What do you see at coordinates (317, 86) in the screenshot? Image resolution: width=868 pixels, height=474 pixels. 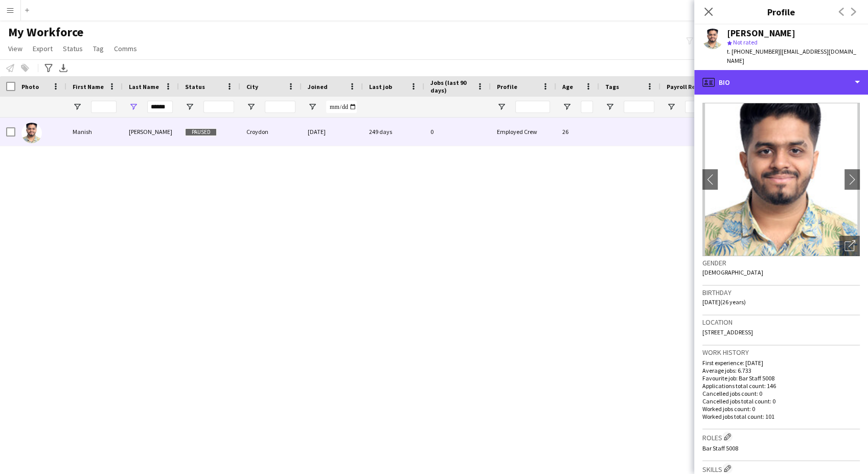 I see `span: Joined` at bounding box center [317, 86].